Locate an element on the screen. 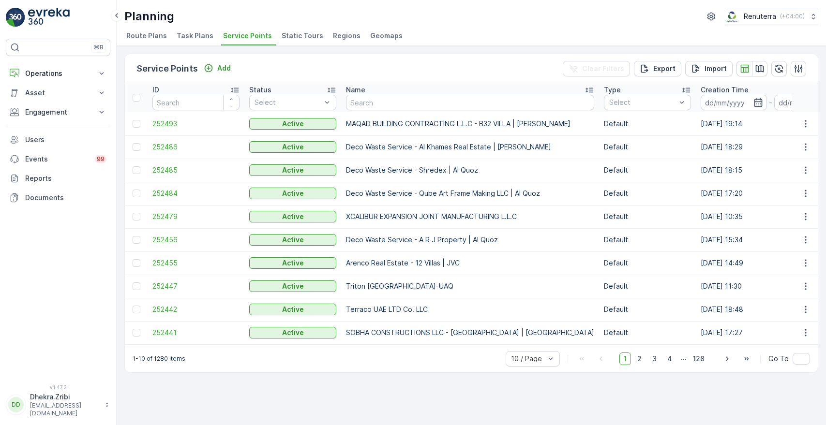 Image resolution: width=826 pixels, height=425 pixels. p: Add is located at coordinates (224, 68).